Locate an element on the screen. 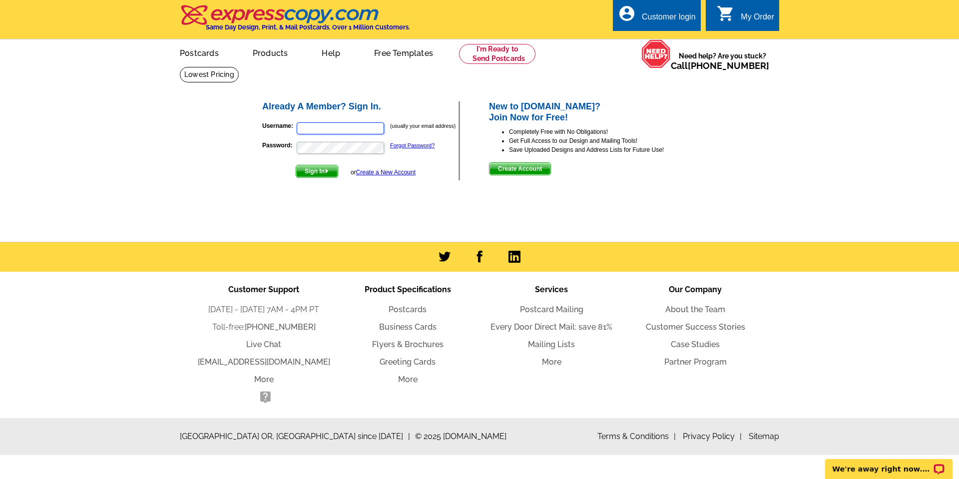  h4: Same Day Design, Print, & Mail Postcards. Over 1 Million Customers. is located at coordinates (308, 27).